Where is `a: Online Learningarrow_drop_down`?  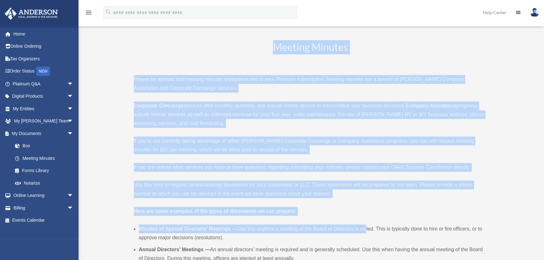
a: Online Learningarrow_drop_down is located at coordinates (44, 196).